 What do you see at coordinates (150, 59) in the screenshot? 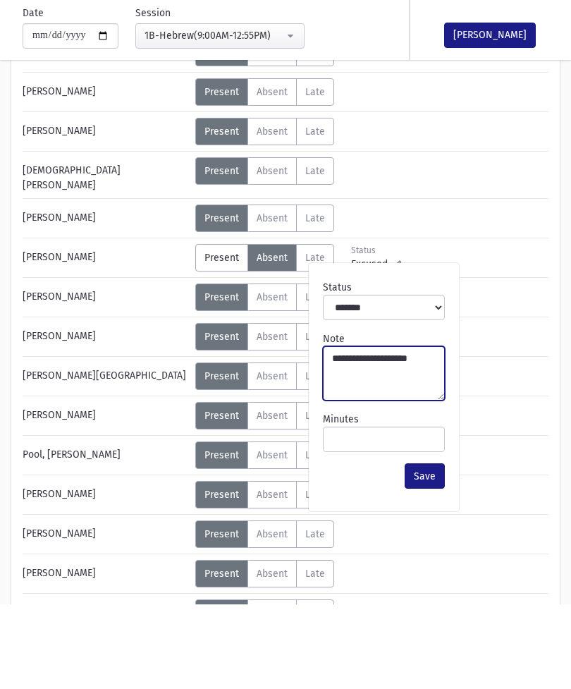
I see `a: Classroom` at bounding box center [150, 59].